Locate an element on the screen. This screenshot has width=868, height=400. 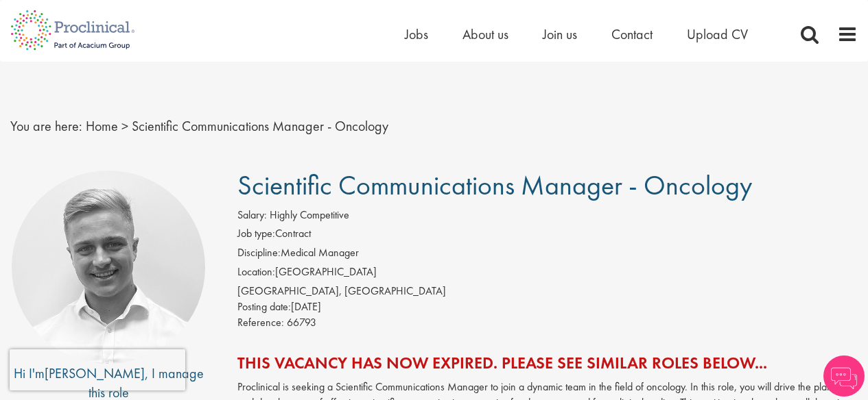
span: Contact is located at coordinates (632, 35).